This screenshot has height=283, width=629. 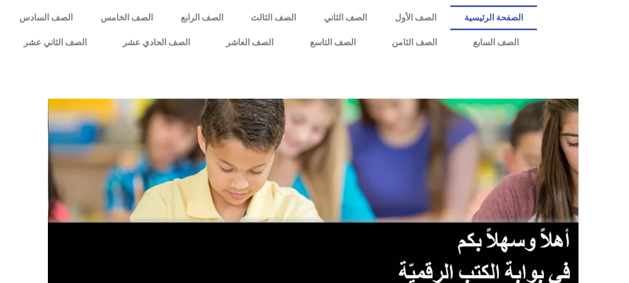 I want to click on a: الصف الثالث, so click(x=274, y=18).